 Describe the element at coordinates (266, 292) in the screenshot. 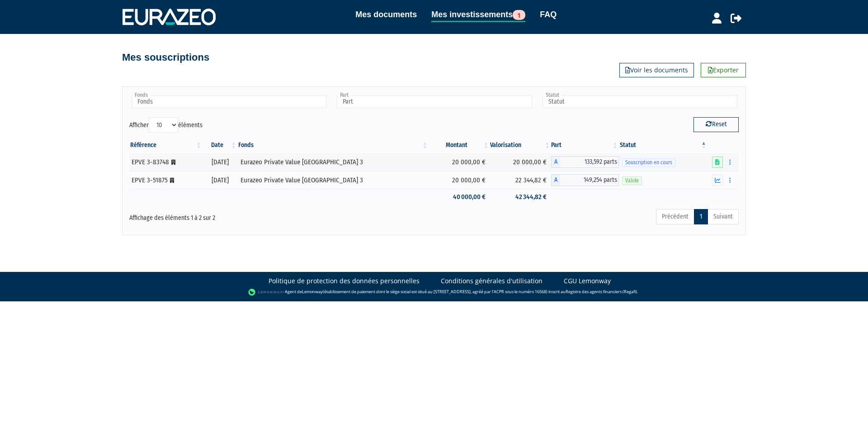

I see `img: logo-lemonway.png` at that location.